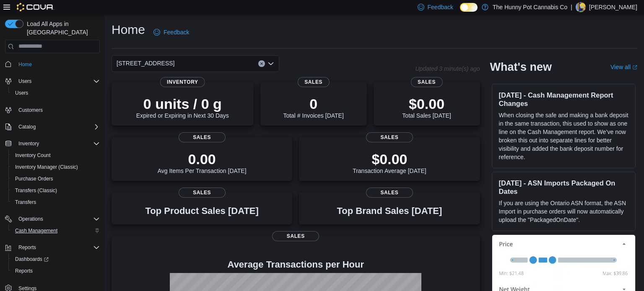  I want to click on a: Feedback, so click(171, 32).